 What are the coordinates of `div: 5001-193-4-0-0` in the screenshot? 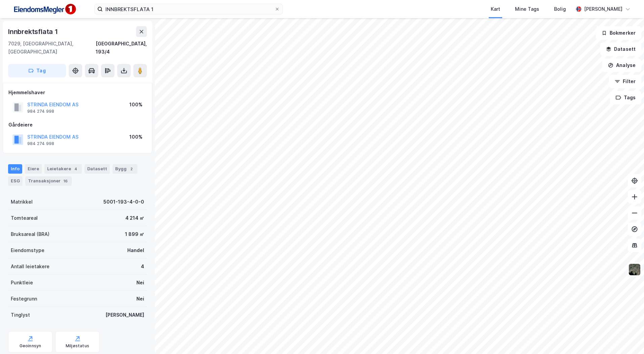 It's located at (124, 202).